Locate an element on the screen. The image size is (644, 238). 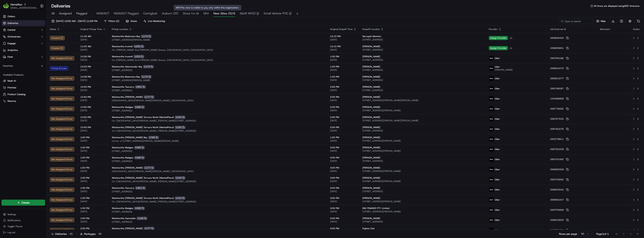
span: All is located at coordinates (53, 13).